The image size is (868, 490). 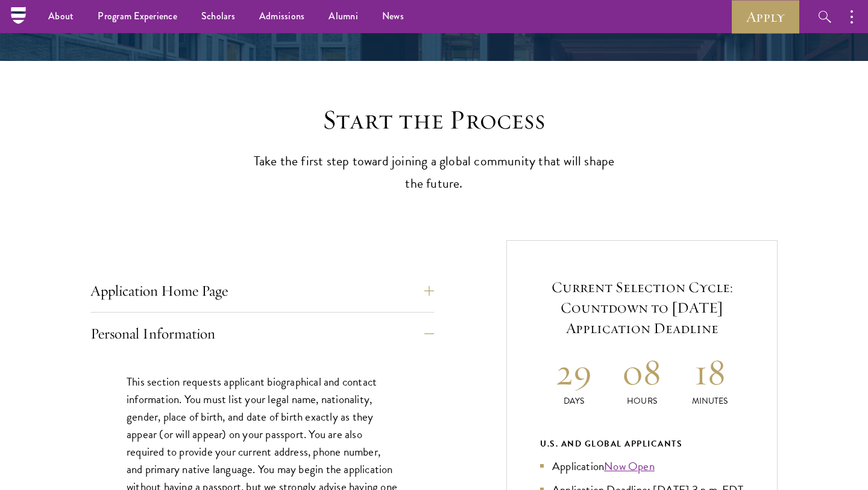 What do you see at coordinates (642, 372) in the screenshot?
I see `h2: 08` at bounding box center [642, 372].